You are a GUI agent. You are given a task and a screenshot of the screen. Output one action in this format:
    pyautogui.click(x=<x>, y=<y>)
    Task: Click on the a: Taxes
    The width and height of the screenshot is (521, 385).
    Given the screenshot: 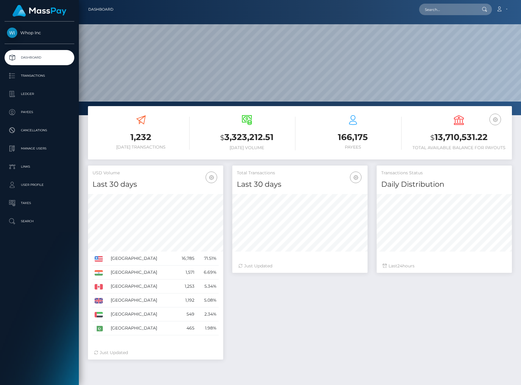 What is the action you would take?
    pyautogui.click(x=39, y=203)
    